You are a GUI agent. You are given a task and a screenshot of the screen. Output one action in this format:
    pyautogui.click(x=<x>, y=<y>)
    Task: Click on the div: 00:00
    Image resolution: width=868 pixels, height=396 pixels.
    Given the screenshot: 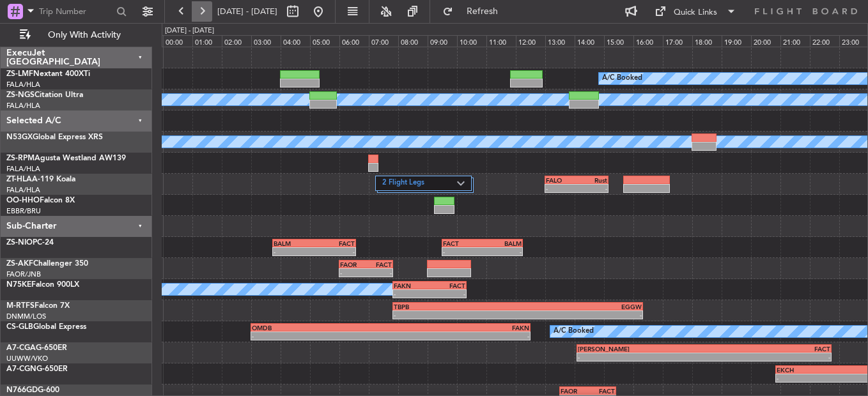 What is the action you would take?
    pyautogui.click(x=178, y=41)
    